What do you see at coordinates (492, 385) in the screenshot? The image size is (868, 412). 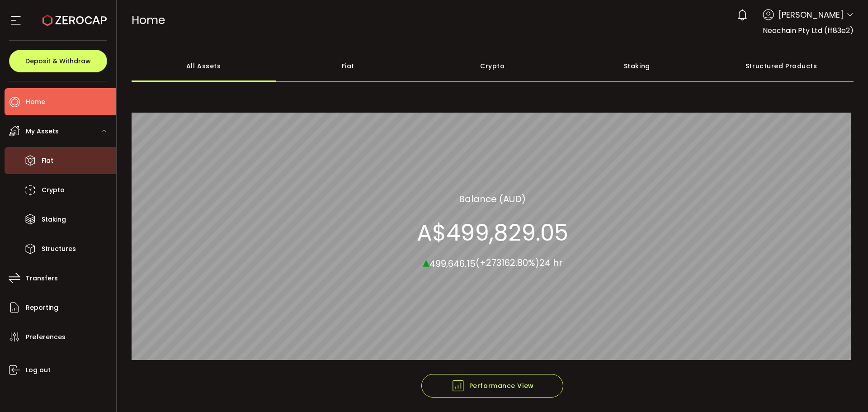 I see `span: Performance View` at bounding box center [492, 385].